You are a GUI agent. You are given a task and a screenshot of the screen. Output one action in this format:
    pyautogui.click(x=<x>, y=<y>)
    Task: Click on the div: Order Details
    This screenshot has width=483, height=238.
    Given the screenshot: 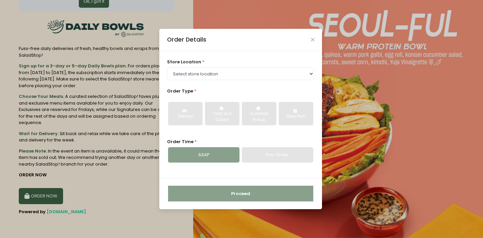 What is the action you would take?
    pyautogui.click(x=186, y=40)
    